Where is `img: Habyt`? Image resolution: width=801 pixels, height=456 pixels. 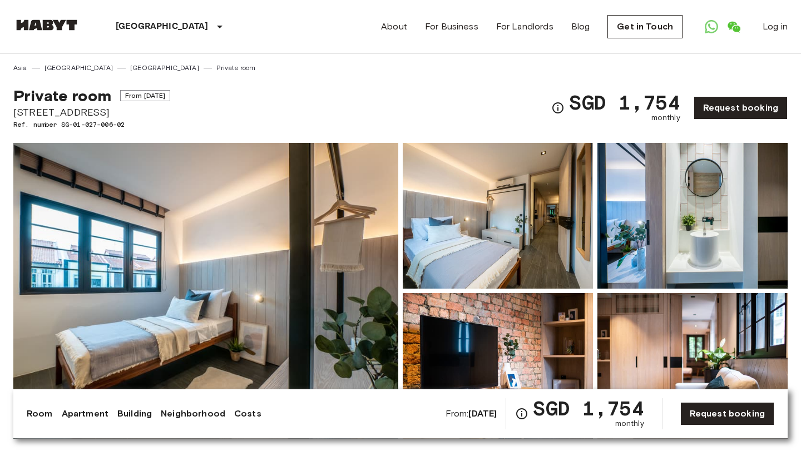 img: Habyt is located at coordinates (47, 25).